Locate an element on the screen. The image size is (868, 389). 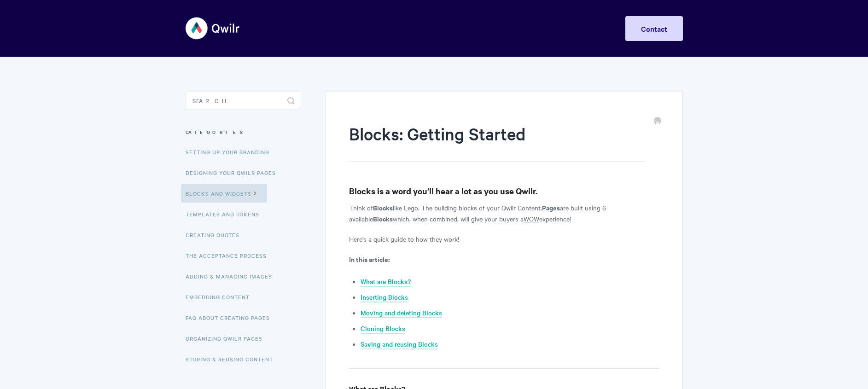
a: The Acceptance Process is located at coordinates (229, 256).